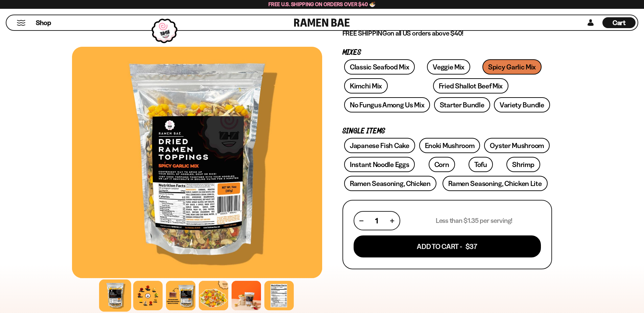 The image size is (644, 313). I want to click on p: Less than $1.35 per serving!, so click(474, 220).